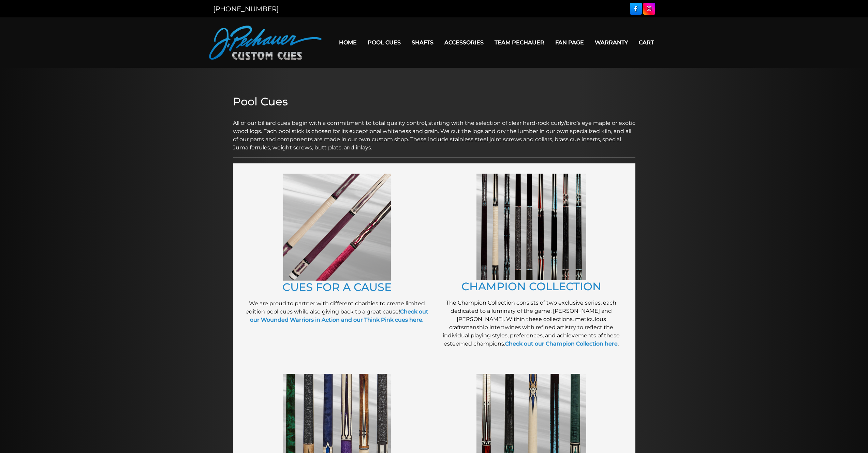 The height and width of the screenshot is (453, 868). Describe the element at coordinates (531, 324) in the screenshot. I see `p: The Champion Collection consists of two exclusive series, each dedicated to a luminary of the gam...` at that location.